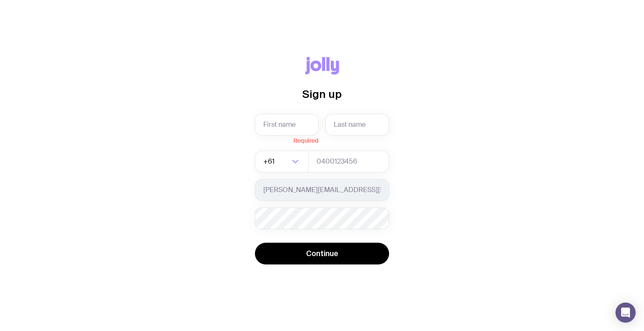 The image size is (644, 331). I want to click on div: Open Intercom Messenger, so click(625, 313).